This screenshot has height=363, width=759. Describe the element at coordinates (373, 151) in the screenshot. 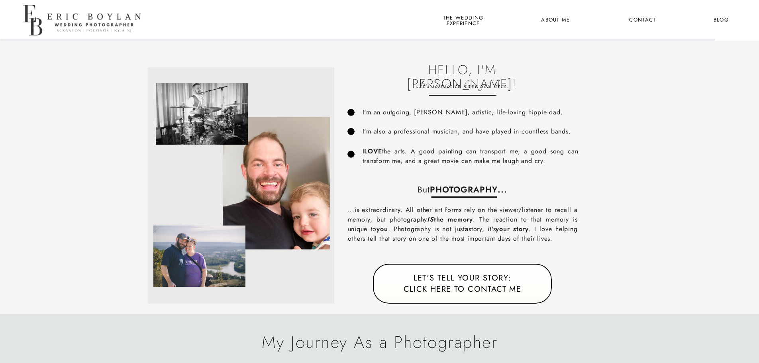

I see `b: LOVE` at that location.